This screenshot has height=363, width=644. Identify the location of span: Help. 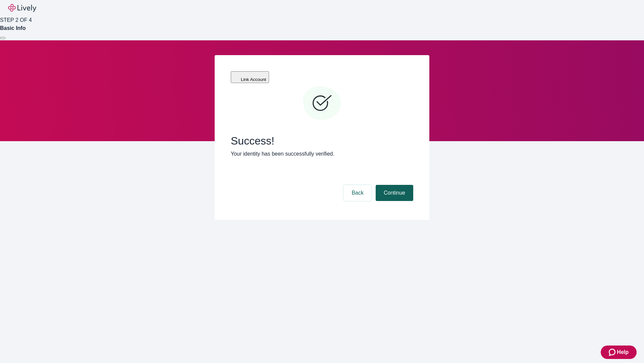
(623, 352).